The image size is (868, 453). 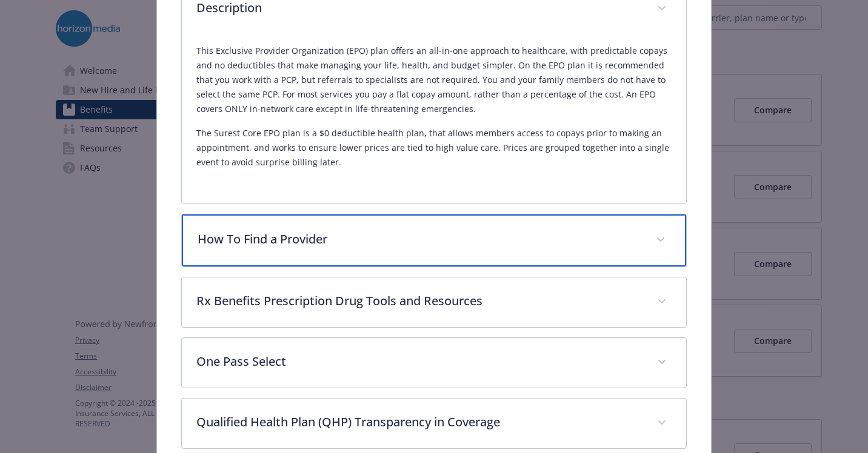 What do you see at coordinates (419, 422) in the screenshot?
I see `p: Qualified Health Plan (QHP) Transparency in Coverage` at bounding box center [419, 422].